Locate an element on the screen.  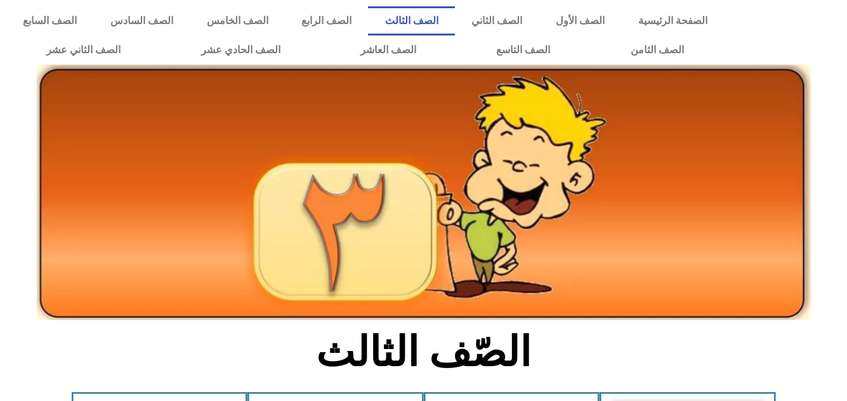
a: الصف التاسع is located at coordinates (523, 50).